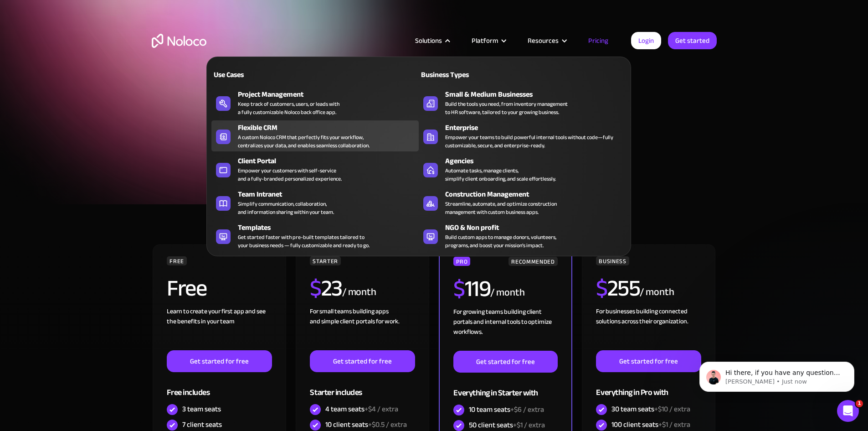 The height and width of the screenshot is (431, 868). What do you see at coordinates (651, 425) in the screenshot?
I see `div: 100 client seats` at bounding box center [651, 425].